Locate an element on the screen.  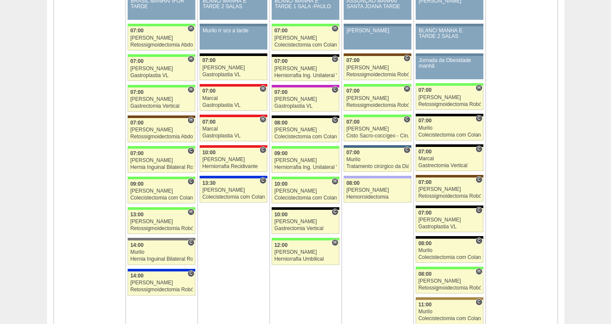
div: Cisto Sacro-coccígeo - Cirurgia is located at coordinates (378, 136).